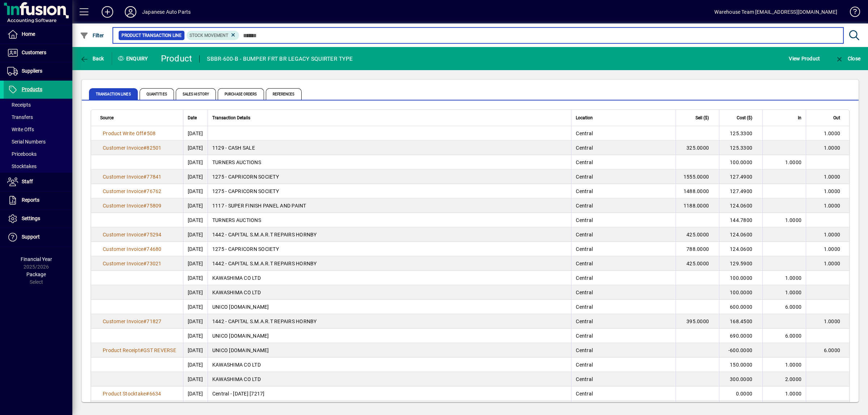 This screenshot has height=415, width=868. Describe the element at coordinates (584, 118) in the screenshot. I see `span: Location` at that location.